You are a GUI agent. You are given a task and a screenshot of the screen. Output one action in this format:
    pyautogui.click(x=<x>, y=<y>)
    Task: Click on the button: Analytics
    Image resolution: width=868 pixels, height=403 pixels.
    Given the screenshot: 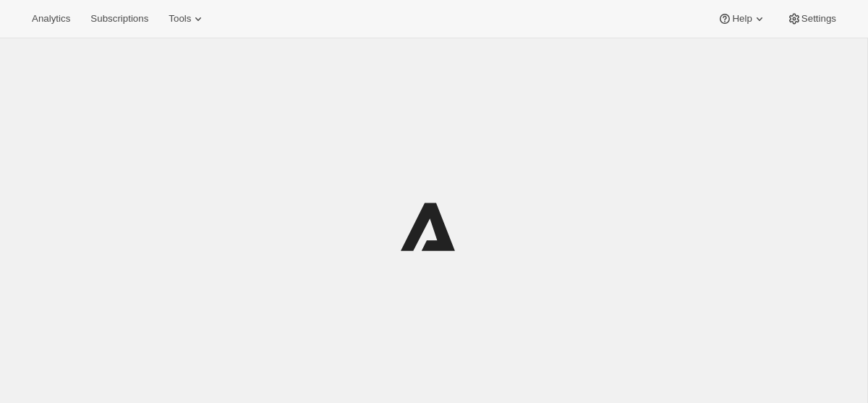 What is the action you would take?
    pyautogui.click(x=51, y=19)
    